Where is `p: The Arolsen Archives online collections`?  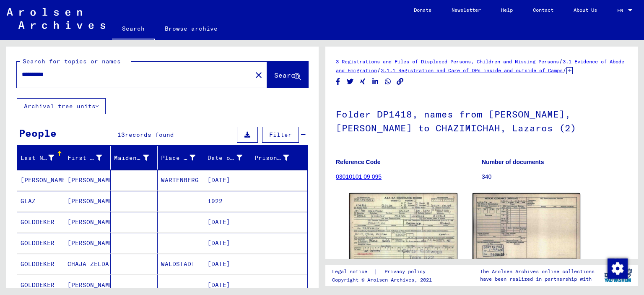 p: The Arolsen Archives online collections is located at coordinates (538, 271).